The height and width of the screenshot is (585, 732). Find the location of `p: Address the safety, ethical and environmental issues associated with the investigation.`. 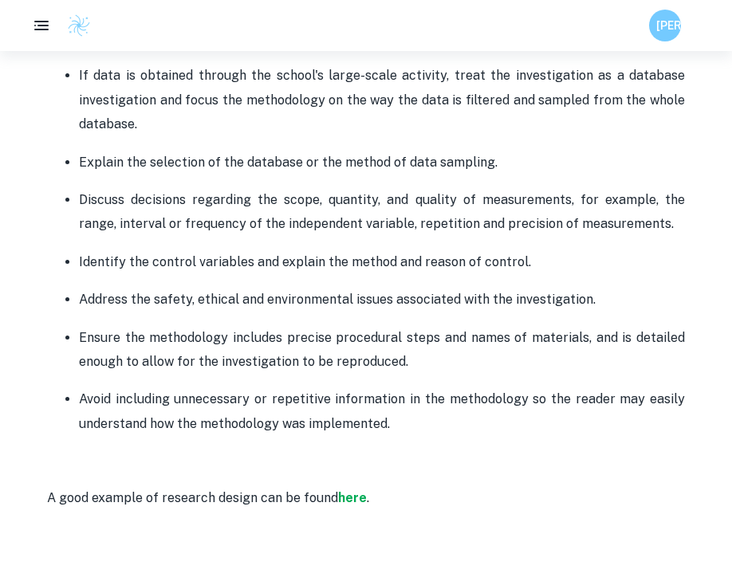

p: Address the safety, ethical and environmental issues associated with the investigation. is located at coordinates (382, 300).